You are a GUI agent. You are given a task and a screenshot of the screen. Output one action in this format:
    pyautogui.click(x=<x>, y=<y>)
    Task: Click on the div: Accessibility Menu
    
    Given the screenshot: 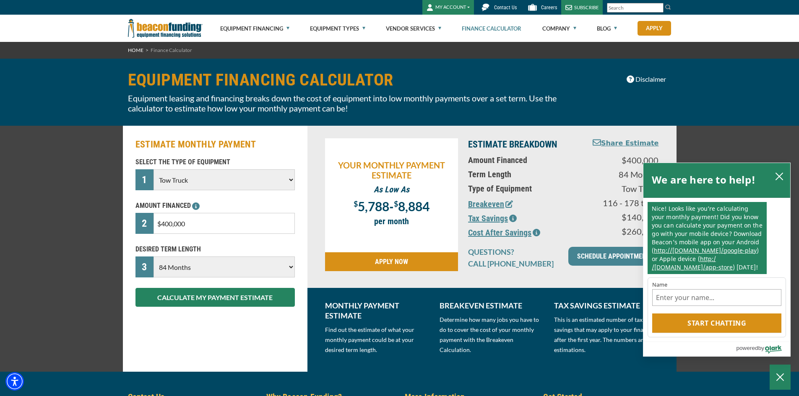 What is the action you would take?
    pyautogui.click(x=15, y=382)
    